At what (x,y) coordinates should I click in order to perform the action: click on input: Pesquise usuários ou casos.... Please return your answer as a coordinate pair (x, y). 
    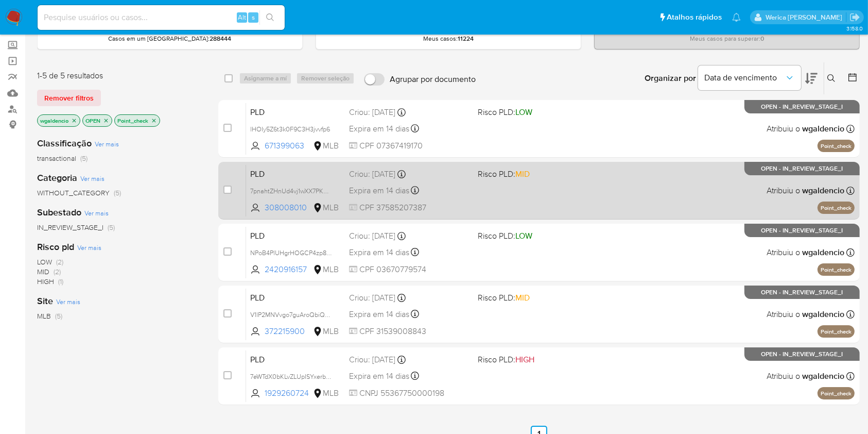
    Looking at the image, I should click on (161, 17).